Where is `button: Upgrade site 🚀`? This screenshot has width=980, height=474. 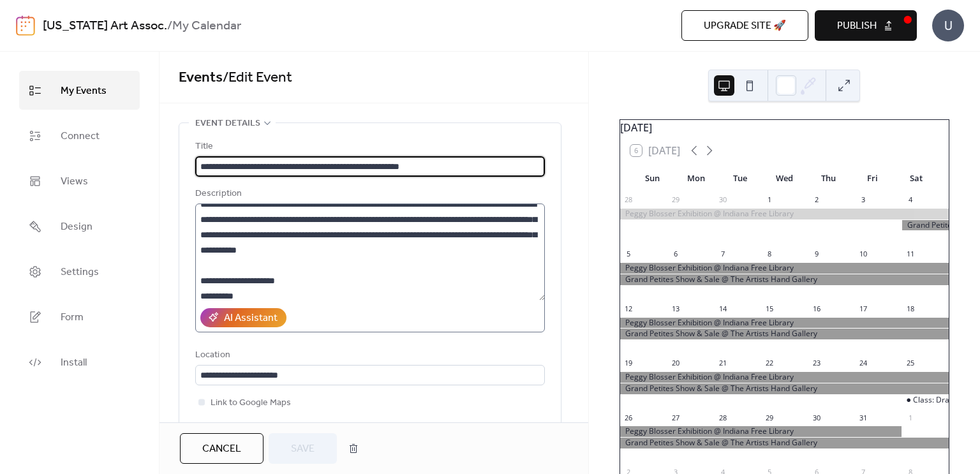 button: Upgrade site 🚀 is located at coordinates (744, 25).